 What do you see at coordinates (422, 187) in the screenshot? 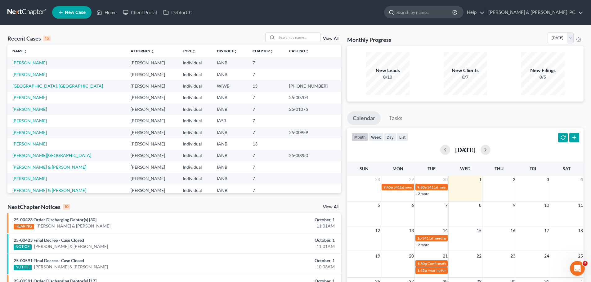
I see `span: 9:30a` at bounding box center [422, 187].